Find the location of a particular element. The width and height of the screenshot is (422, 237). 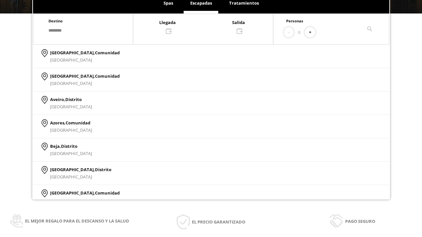

span: 0 is located at coordinates (299, 32).